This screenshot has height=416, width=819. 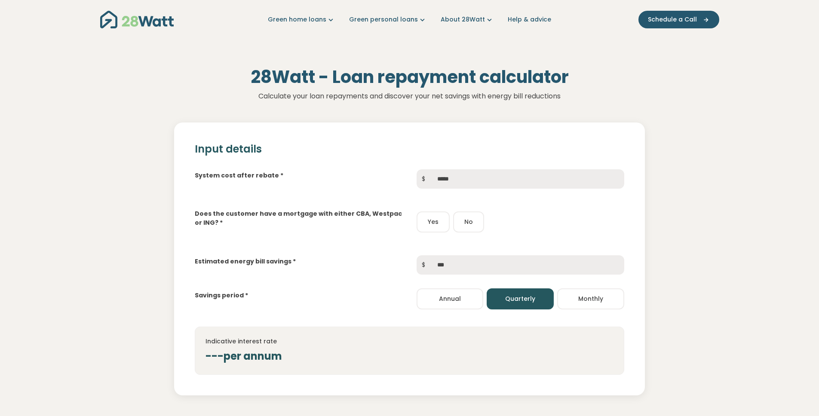 I want to click on h2: Input details, so click(x=409, y=149).